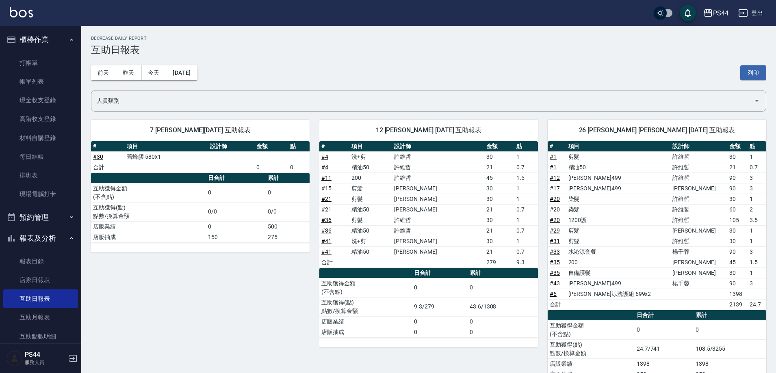 The image size is (776, 373). Describe the element at coordinates (756, 210) in the screenshot. I see `td: 2` at that location.